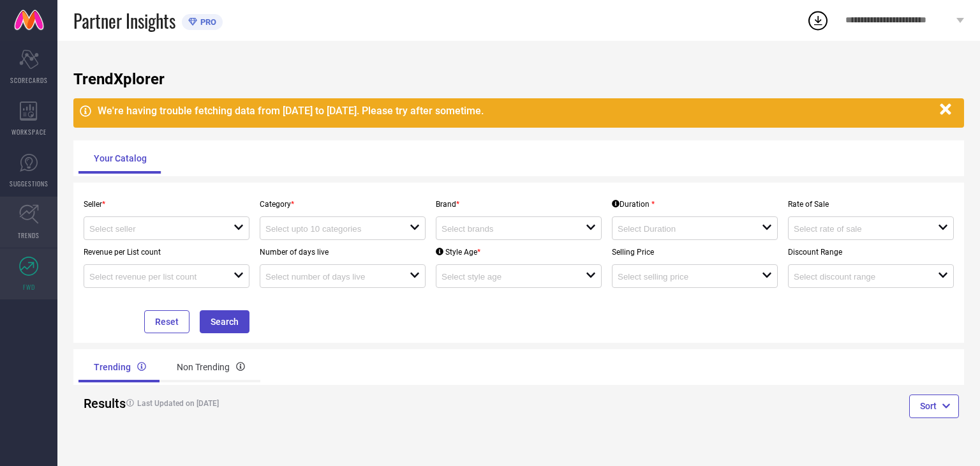  What do you see at coordinates (858, 276) in the screenshot?
I see `input: Select discount range` at bounding box center [858, 276].